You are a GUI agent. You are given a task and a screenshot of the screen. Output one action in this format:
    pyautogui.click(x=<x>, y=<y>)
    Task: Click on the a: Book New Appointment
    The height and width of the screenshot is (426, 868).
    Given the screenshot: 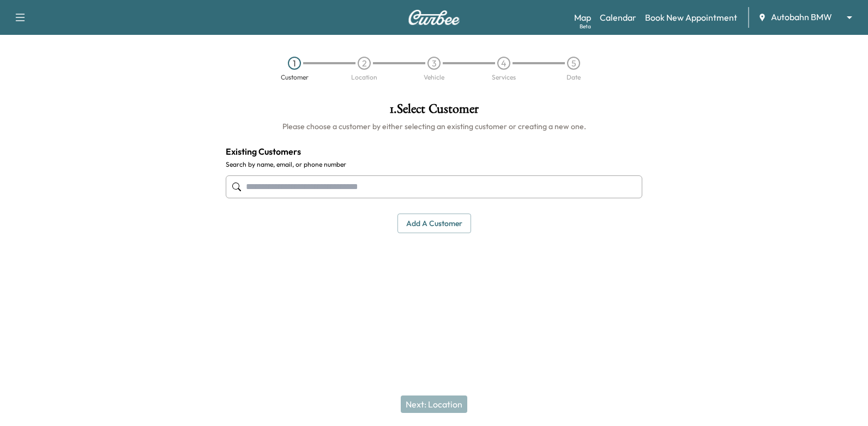 What is the action you would take?
    pyautogui.click(x=691, y=17)
    